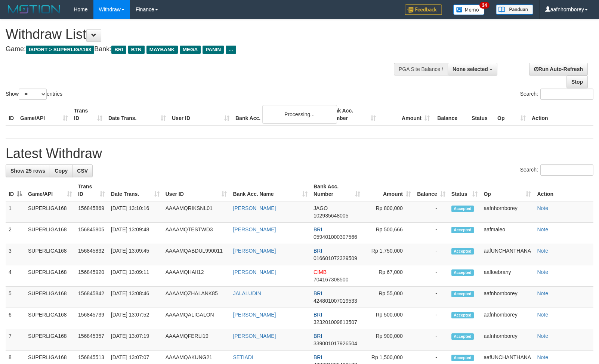  I want to click on th: Trans ID, so click(89, 114).